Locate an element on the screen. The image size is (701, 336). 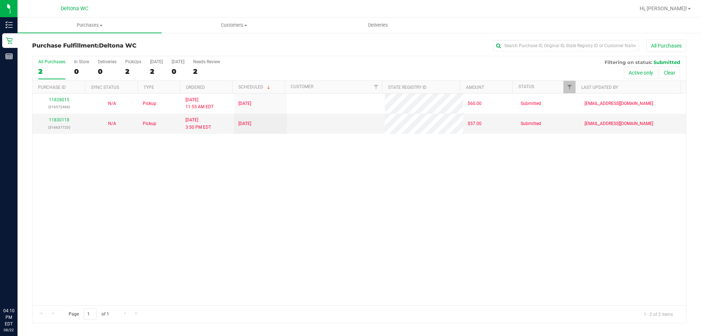
span: Filtering on status: is located at coordinates (629, 62).